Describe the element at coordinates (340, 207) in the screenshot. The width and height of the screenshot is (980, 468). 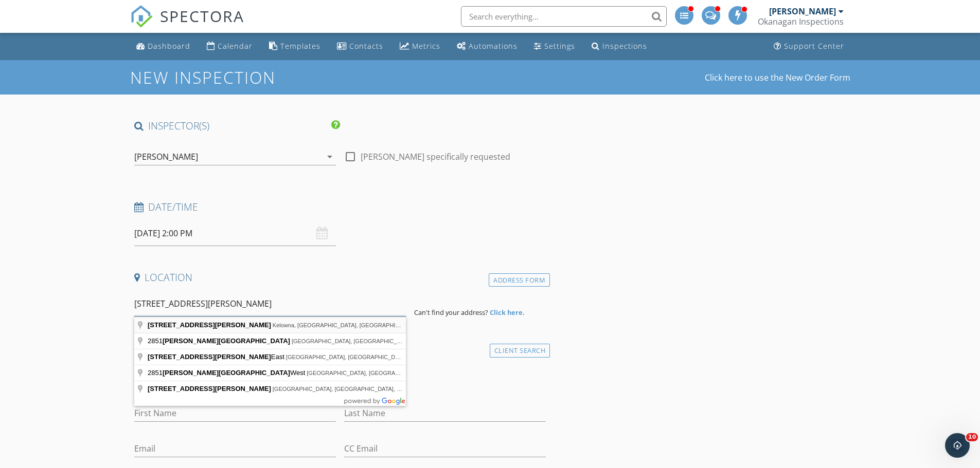
I see `h4: Date/Time` at that location.